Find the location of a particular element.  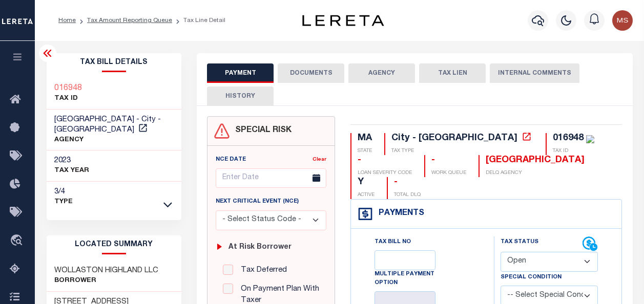

h2: Tax Bill Details is located at coordinates (115, 62).